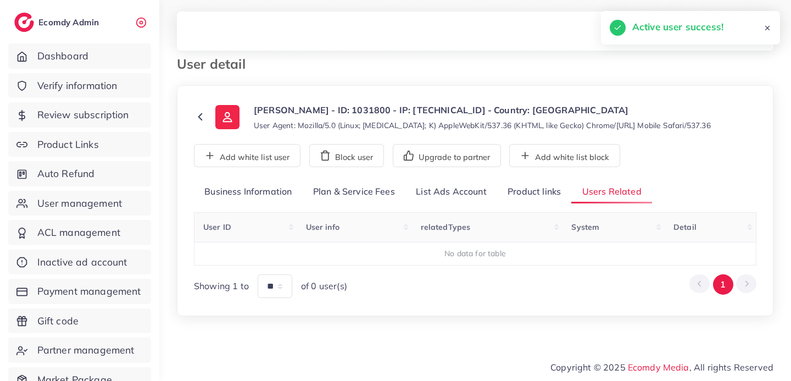 The image size is (791, 381). Describe the element at coordinates (24, 22) in the screenshot. I see `img: logo` at that location.